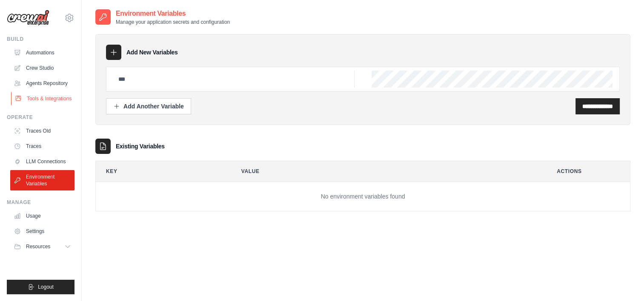  Describe the element at coordinates (152, 52) in the screenshot. I see `h3: Add New Variables` at that location.